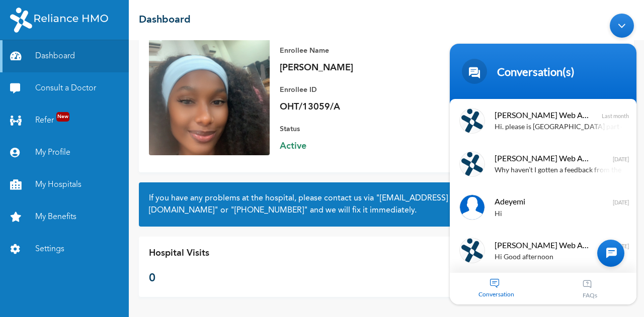 Image resolution: width=644 pixels, height=317 pixels. What do you see at coordinates (180, 253) in the screenshot?
I see `p: Hospital Visits` at bounding box center [180, 253].